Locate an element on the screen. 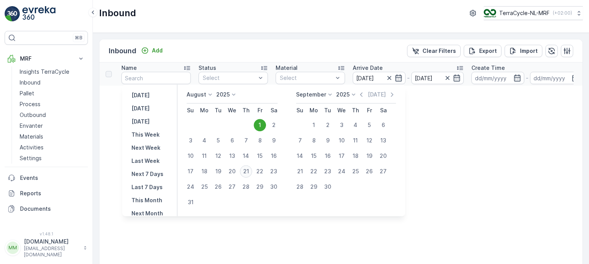 The height and width of the screenshot is (264, 589). button: MRF is located at coordinates (46, 59).